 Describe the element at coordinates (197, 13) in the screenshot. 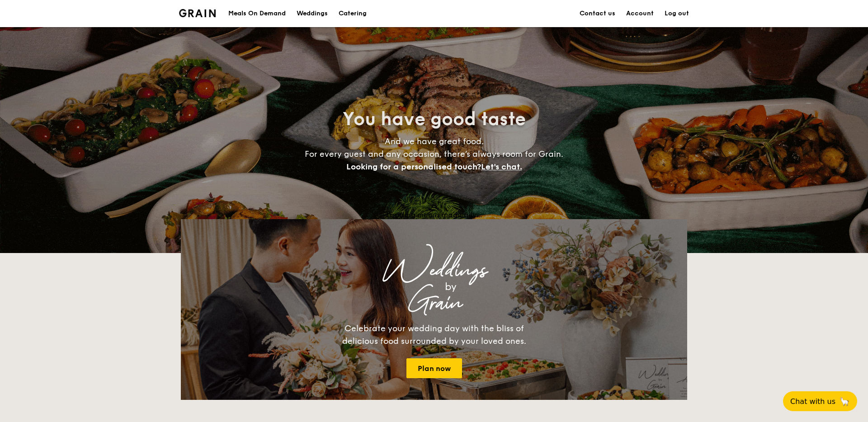

I see `img: Grain` at that location.